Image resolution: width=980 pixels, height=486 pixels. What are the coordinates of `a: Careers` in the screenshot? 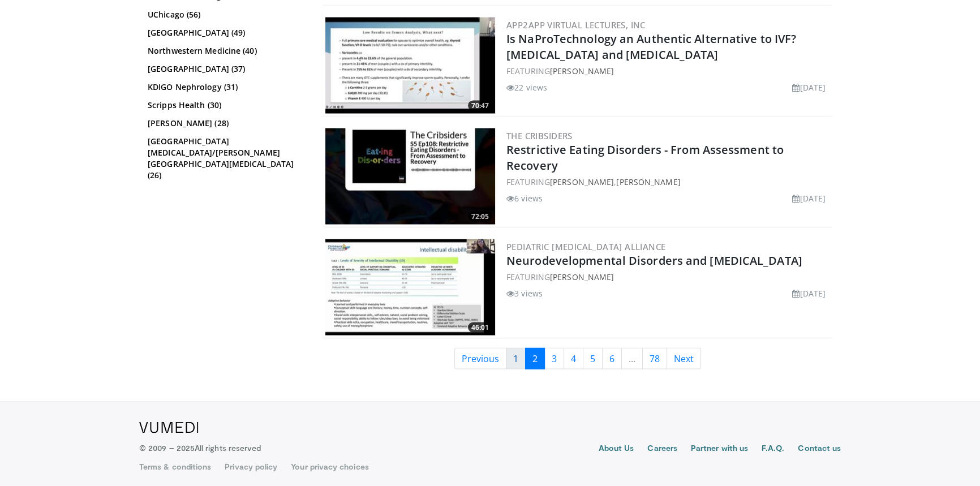 It's located at (662, 449).